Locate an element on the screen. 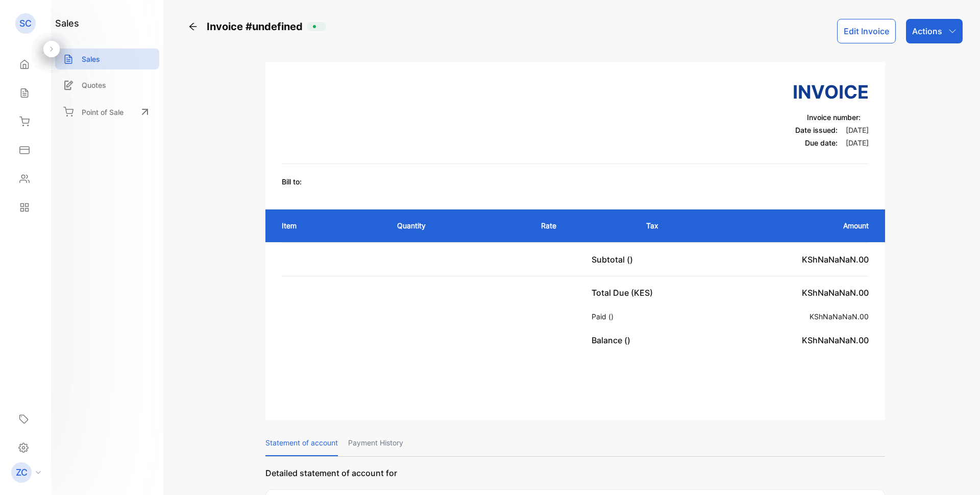  p: SC is located at coordinates (25, 23).